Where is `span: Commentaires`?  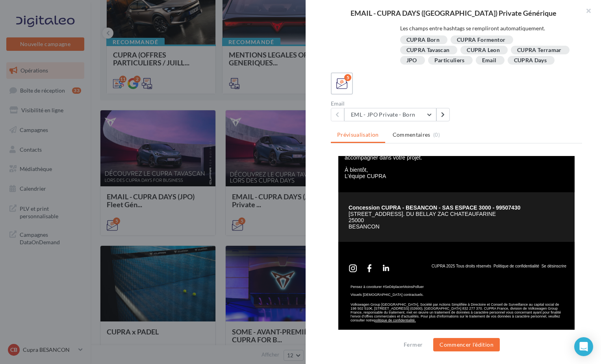 span: Commentaires is located at coordinates (411, 135).